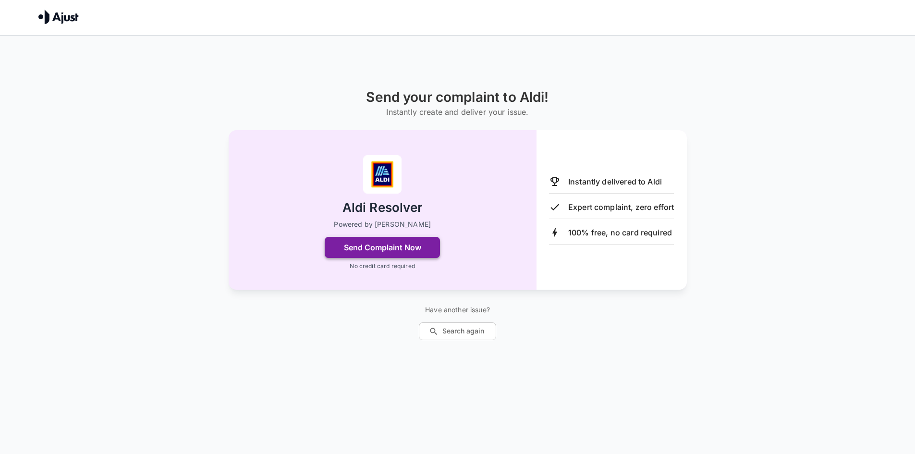 This screenshot has height=454, width=915. Describe the element at coordinates (457, 112) in the screenshot. I see `h6: Instantly create and deliver your issue.` at that location.